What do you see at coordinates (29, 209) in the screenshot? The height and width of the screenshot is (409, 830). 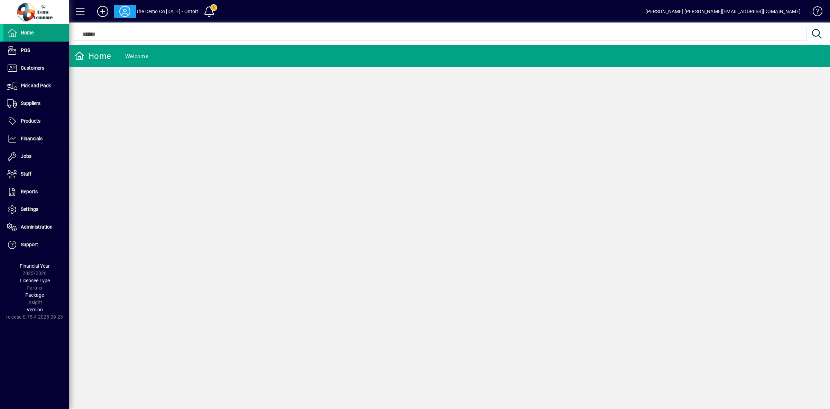 I see `span: Settings` at bounding box center [29, 209].